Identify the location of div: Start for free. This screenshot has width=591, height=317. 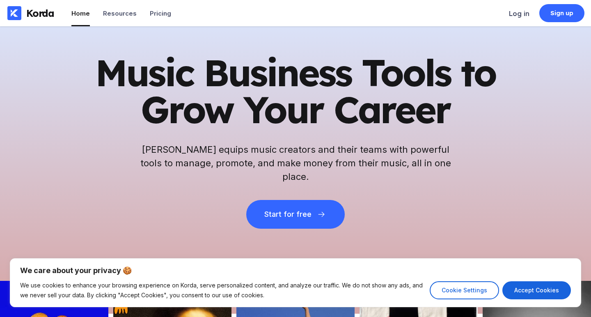
(288, 214).